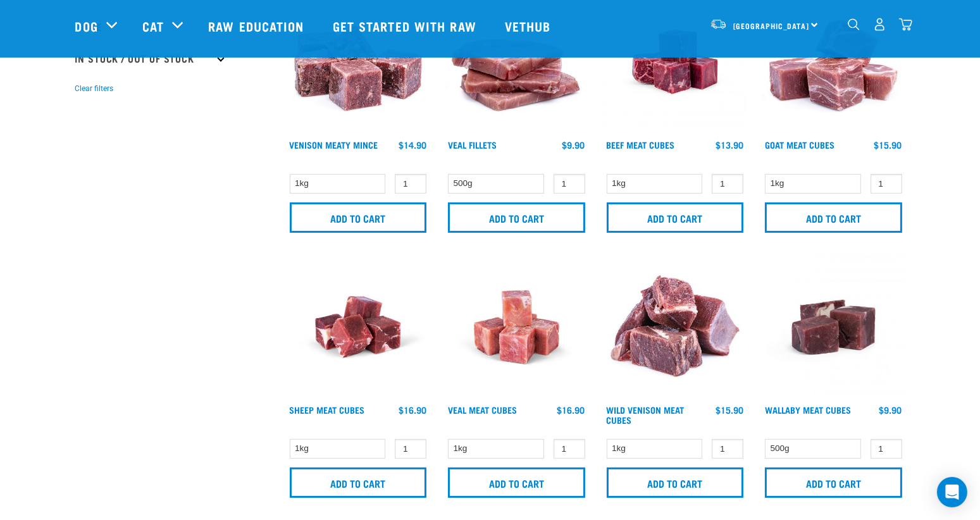 The image size is (980, 520). Describe the element at coordinates (675, 327) in the screenshot. I see `img: 1181 Wild Venison Meat Cubes Boneless 01` at that location.